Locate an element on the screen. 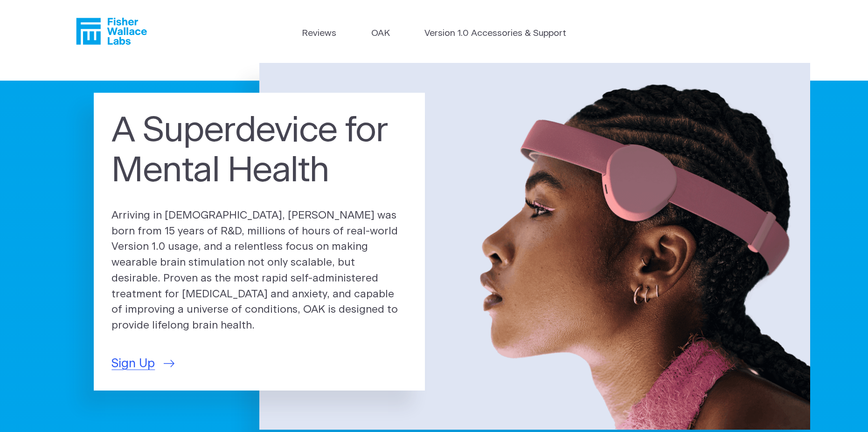 The width and height of the screenshot is (868, 432). span: Sign Up is located at coordinates (133, 364).